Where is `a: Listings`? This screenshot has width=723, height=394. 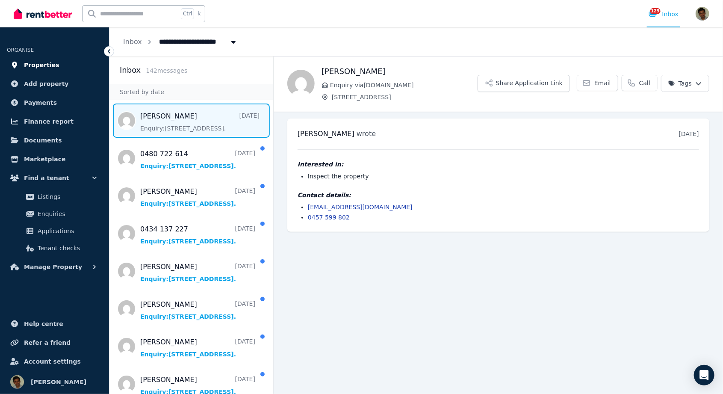 a: Listings is located at coordinates (54, 197).